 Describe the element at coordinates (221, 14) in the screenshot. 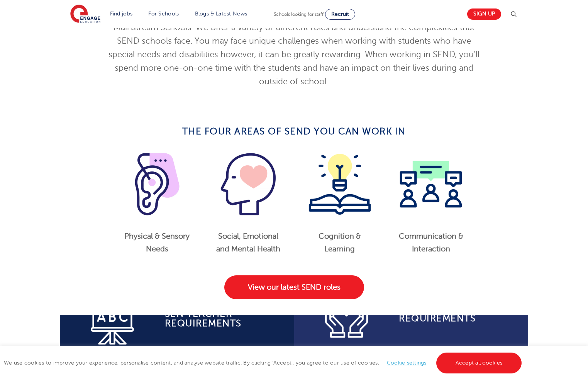

I see `a: Blogs & Latest News` at that location.